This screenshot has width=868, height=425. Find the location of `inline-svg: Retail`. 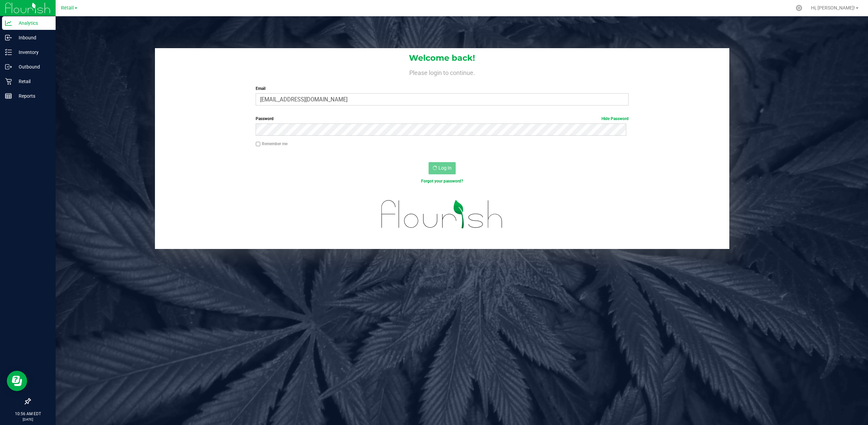

inline-svg: Retail is located at coordinates (8, 81).